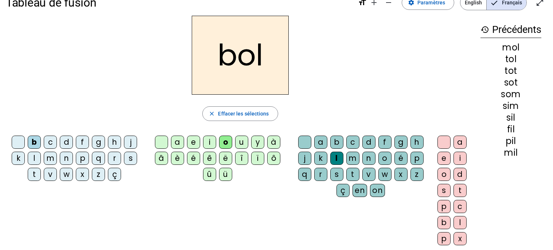 Image resolution: width=553 pixels, height=250 pixels. What do you see at coordinates (511, 47) in the screenshot?
I see `div: mol` at bounding box center [511, 47].